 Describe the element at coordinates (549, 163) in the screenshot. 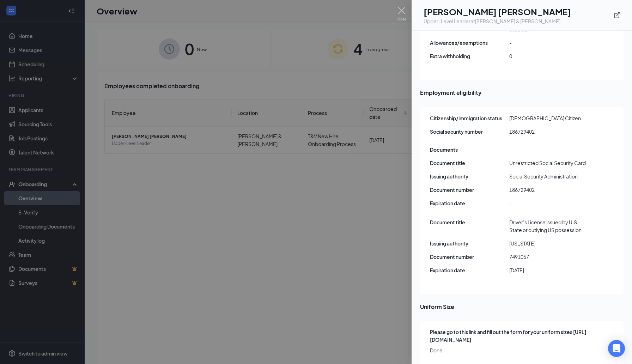

I see `span: Unrestricted Social Security Card` at that location.